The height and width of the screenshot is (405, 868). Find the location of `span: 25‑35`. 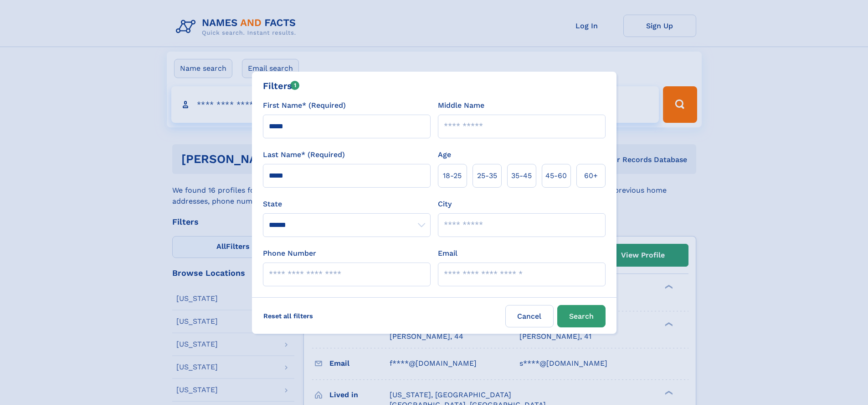

span: 25‑35 is located at coordinates (487, 176).